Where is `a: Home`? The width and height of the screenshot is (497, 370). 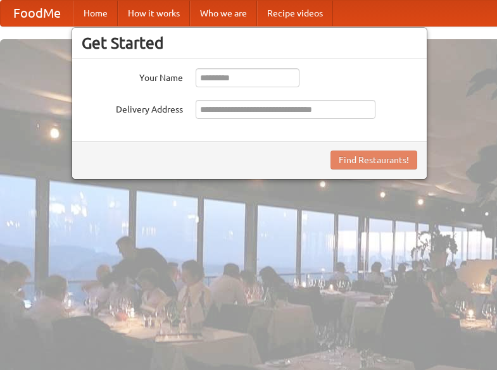 a: Home is located at coordinates (96, 13).